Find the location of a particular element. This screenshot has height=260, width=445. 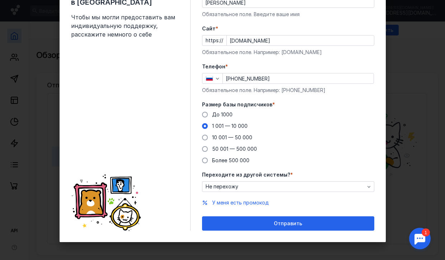

span: Не перехожу is located at coordinates (222, 187).